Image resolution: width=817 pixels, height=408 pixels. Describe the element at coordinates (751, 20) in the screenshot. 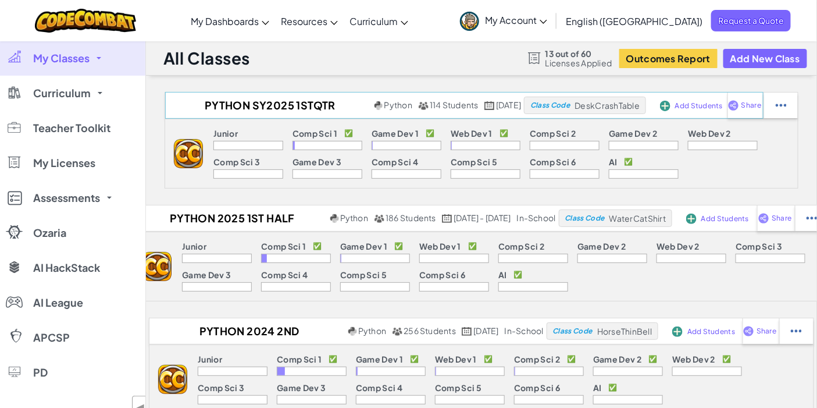

I see `a: Request a Quote` at that location.